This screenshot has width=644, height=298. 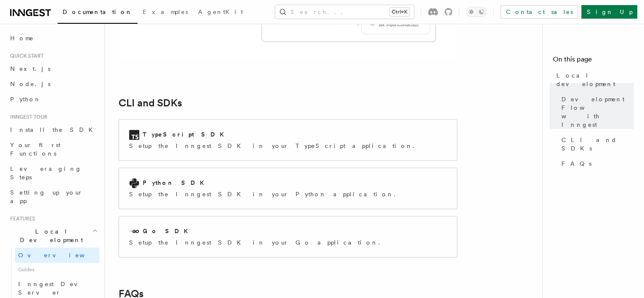 I want to click on a: Go SDKSetup the Inngest SDK in your Go application., so click(x=288, y=237).